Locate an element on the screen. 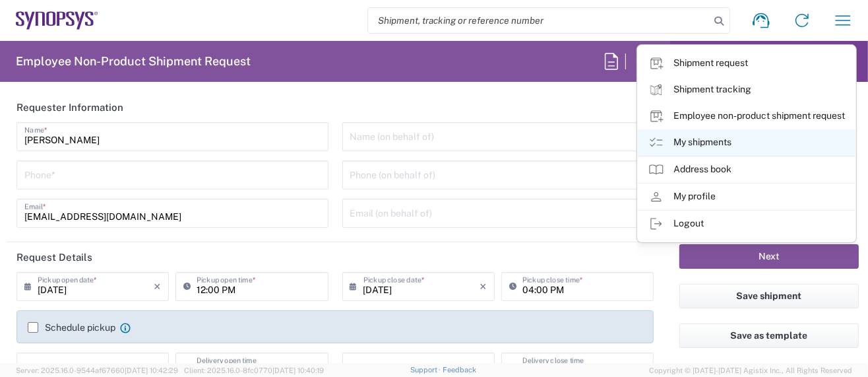 Image resolution: width=868 pixels, height=377 pixels. label: Schedule pickup is located at coordinates (72, 327).